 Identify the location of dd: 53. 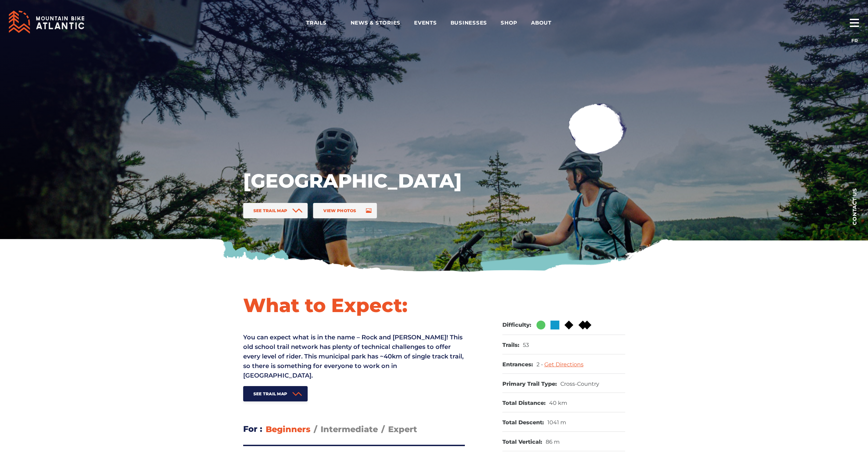
(526, 345).